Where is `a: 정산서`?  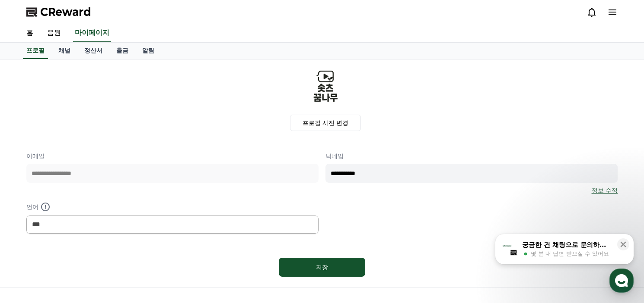 a: 정산서 is located at coordinates (93, 51).